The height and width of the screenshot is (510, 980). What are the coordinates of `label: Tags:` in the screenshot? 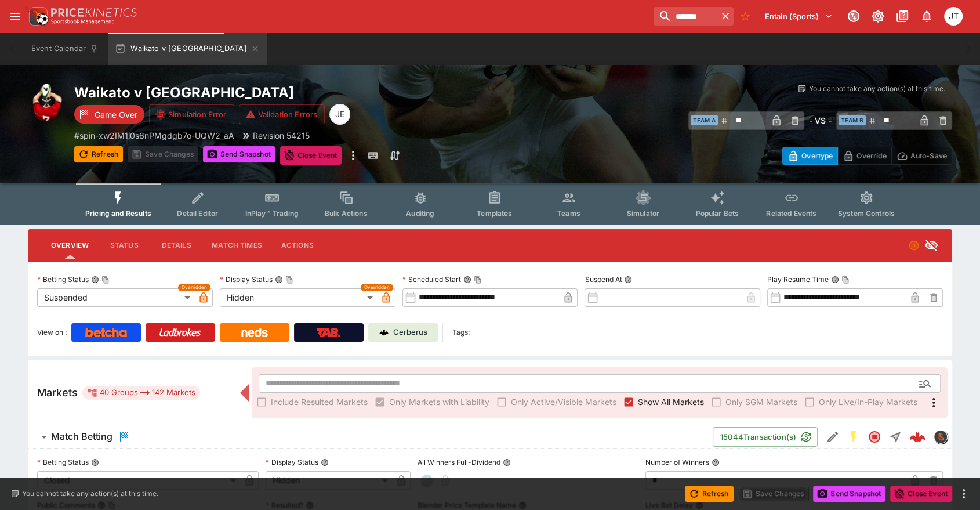 It's located at (461, 332).